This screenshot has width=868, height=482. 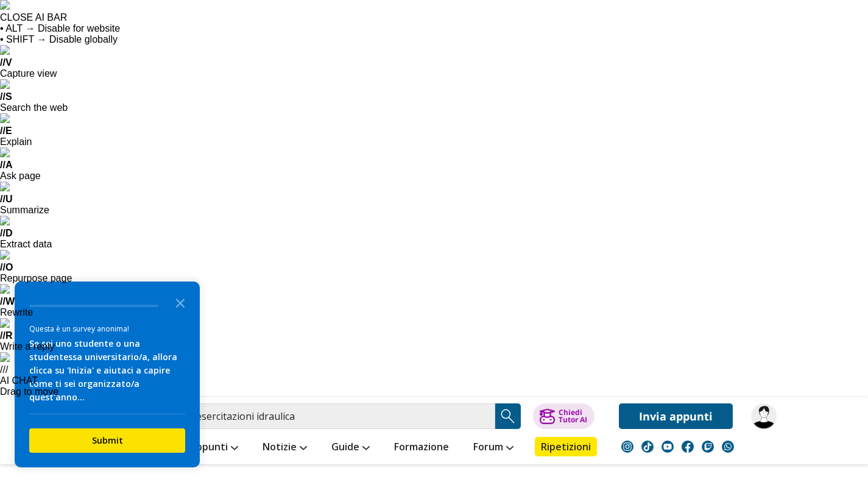 I want to click on a: Forum, so click(x=493, y=447).